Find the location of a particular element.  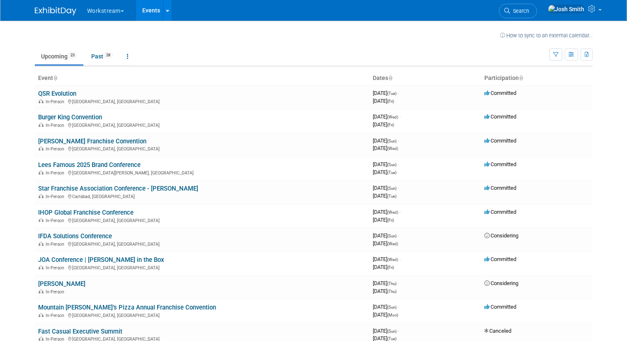

a: Past28 is located at coordinates (102, 56).